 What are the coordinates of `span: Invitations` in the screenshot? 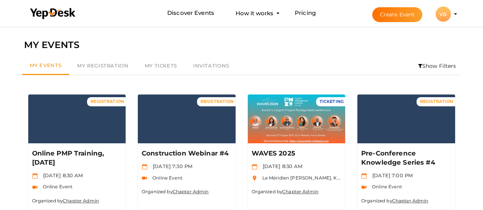 It's located at (211, 66).